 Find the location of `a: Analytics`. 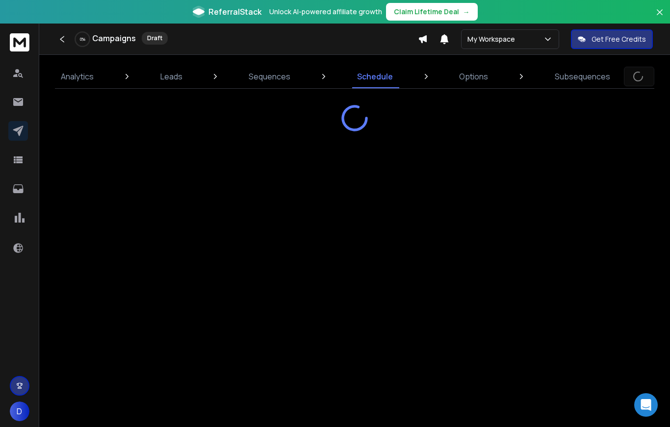

a: Analytics is located at coordinates (77, 77).